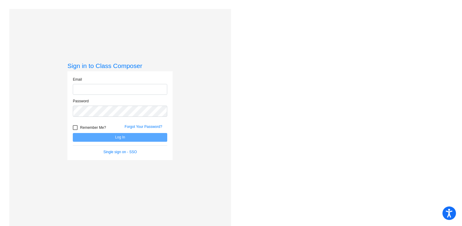 This screenshot has height=226, width=462. I want to click on label: Password, so click(81, 101).